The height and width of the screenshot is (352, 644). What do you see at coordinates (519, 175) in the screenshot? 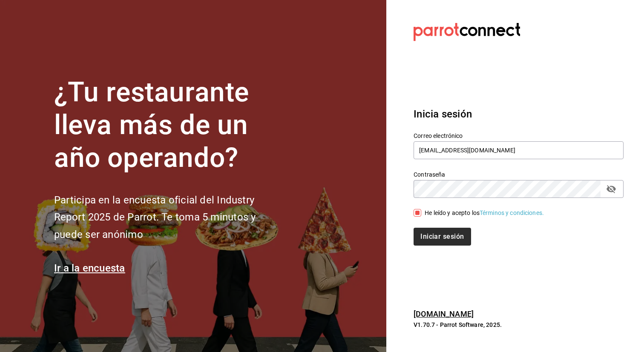
I see `label: Contraseña` at bounding box center [519, 175].